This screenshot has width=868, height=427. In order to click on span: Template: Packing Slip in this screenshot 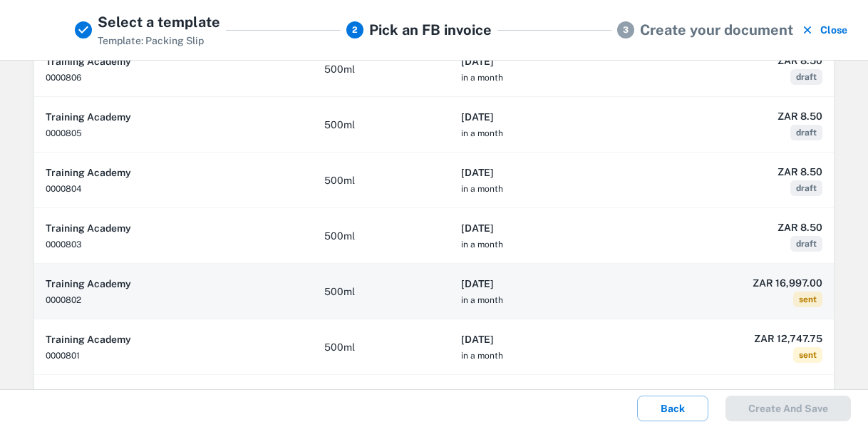, I will do `click(150, 41)`.